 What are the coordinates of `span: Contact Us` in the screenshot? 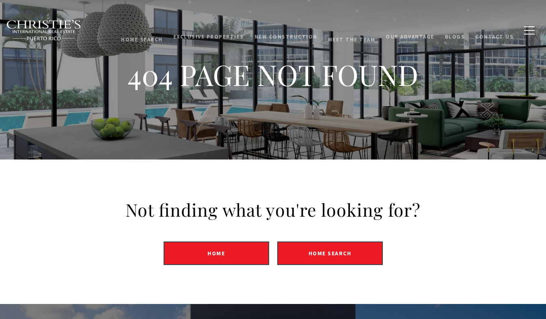 It's located at (494, 30).